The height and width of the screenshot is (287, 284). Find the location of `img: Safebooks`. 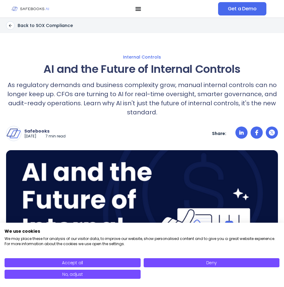

img: Safebooks is located at coordinates (14, 134).